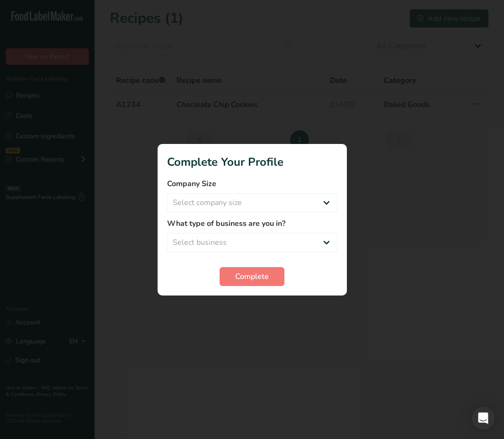  What do you see at coordinates (252, 277) in the screenshot?
I see `span: Complete` at bounding box center [252, 277].